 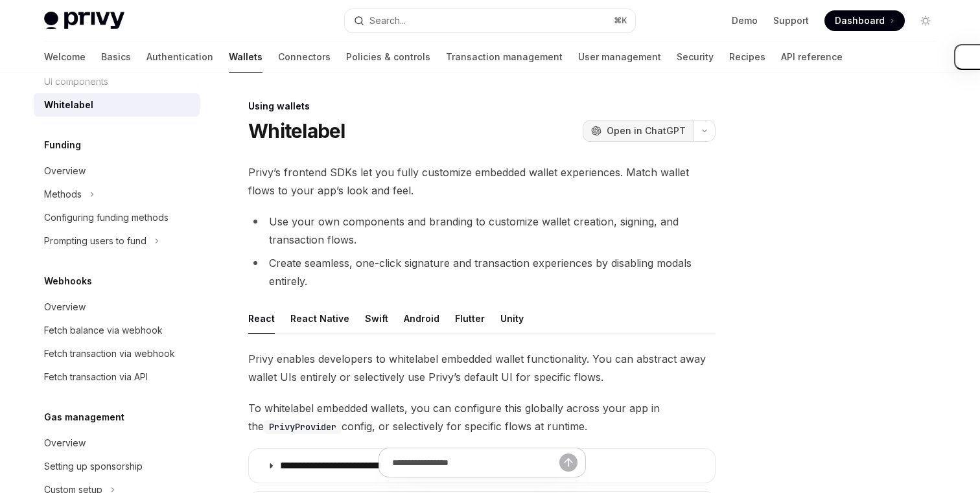 What do you see at coordinates (63, 194) in the screenshot?
I see `div: Methods` at bounding box center [63, 194].